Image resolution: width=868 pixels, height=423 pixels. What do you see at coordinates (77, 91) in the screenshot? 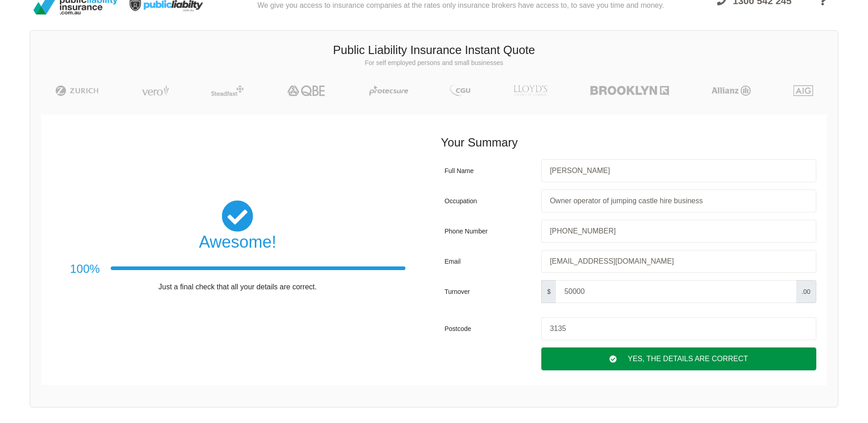
I see `img: Zurich | Public Liability Insurance` at bounding box center [77, 91].